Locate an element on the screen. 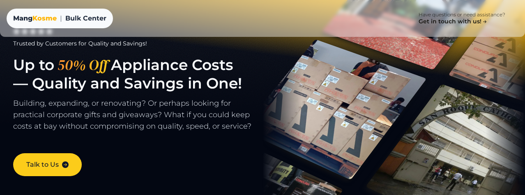 This screenshot has width=525, height=195. a: Have questions or need assistance? Get in touch with us! is located at coordinates (462, 18).